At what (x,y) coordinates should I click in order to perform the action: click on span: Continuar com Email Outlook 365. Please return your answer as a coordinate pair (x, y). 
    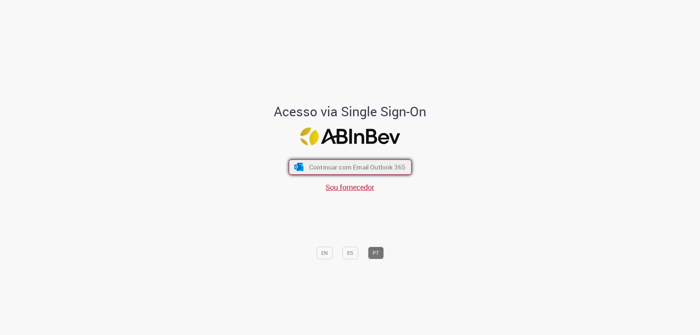
    Looking at the image, I should click on (357, 167).